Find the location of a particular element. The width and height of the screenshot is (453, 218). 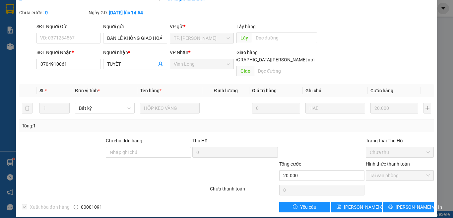

span: TP. Hồ Chí Minh is located at coordinates (202, 38).